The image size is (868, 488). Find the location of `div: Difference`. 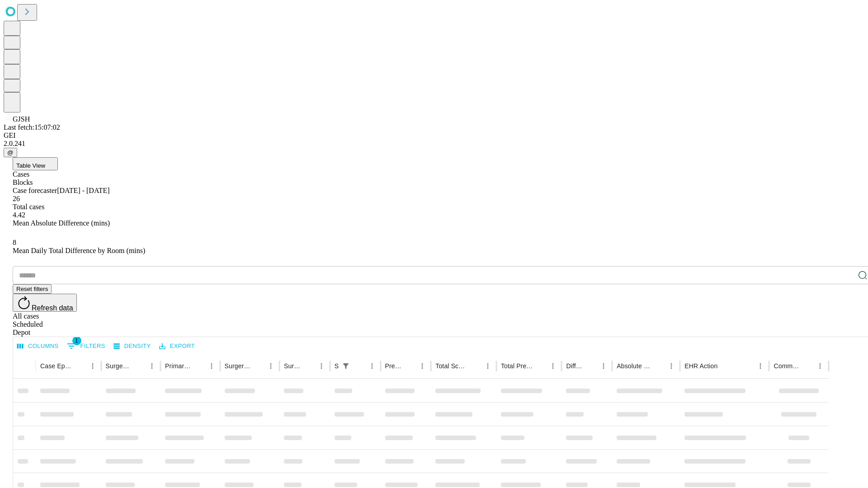

div: Difference is located at coordinates (575, 366).